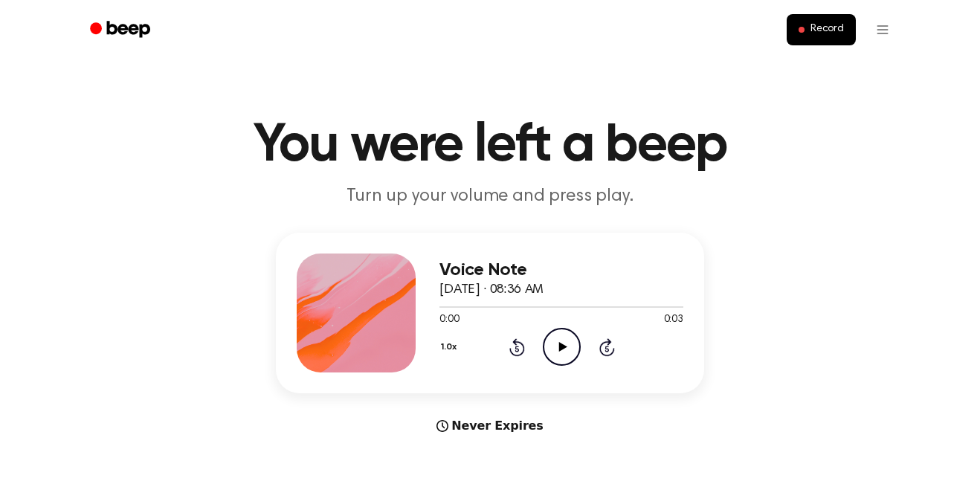  What do you see at coordinates (490, 146) in the screenshot?
I see `h1: You were left a beep` at bounding box center [490, 146].